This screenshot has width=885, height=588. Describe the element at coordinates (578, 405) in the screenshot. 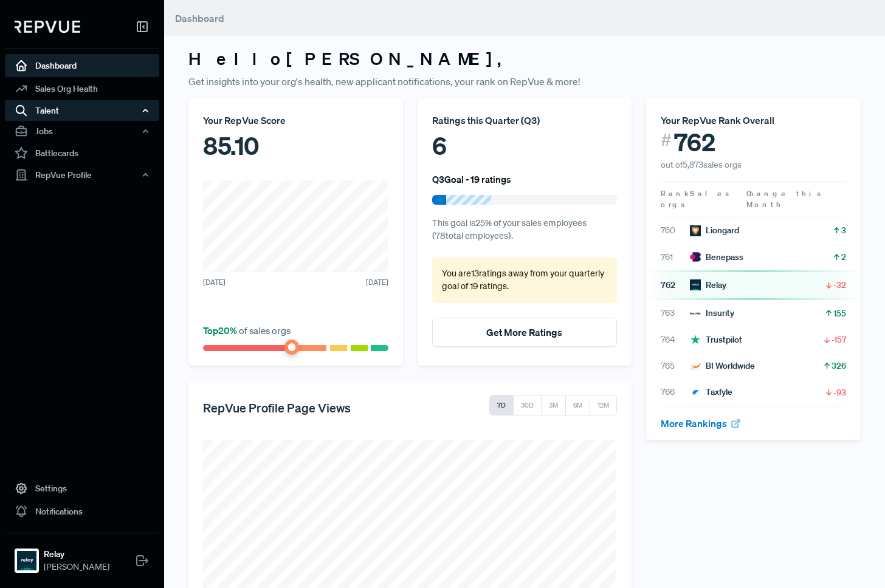

I see `button: 6M` at that location.